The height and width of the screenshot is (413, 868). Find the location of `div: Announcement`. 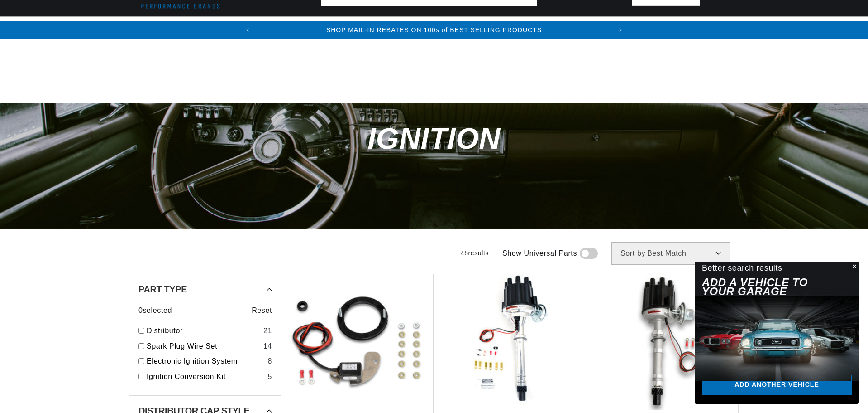

div: Announcement is located at coordinates (434, 30).